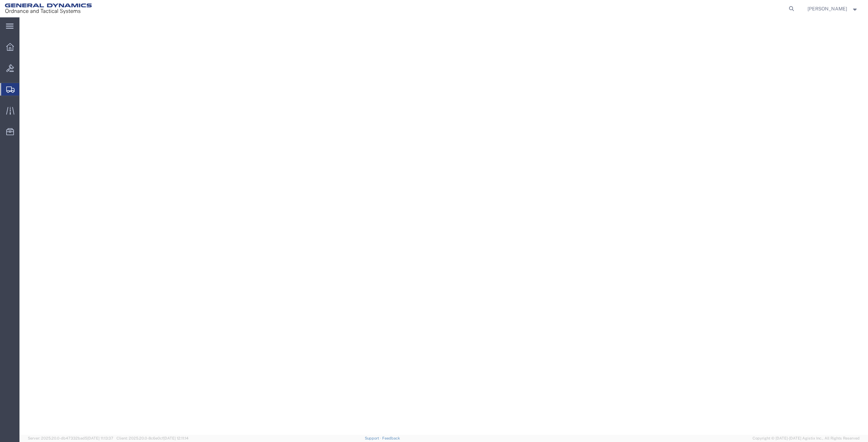  What do you see at coordinates (374, 438) in the screenshot?
I see `a: Support` at bounding box center [374, 438].